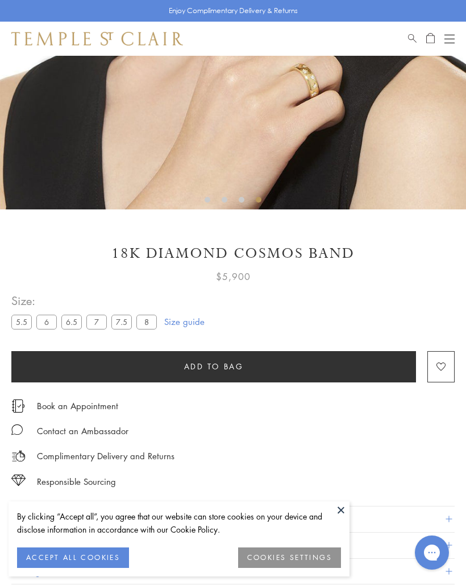 This screenshot has width=466, height=585. Describe the element at coordinates (184, 321) in the screenshot. I see `a: Size guide` at that location.